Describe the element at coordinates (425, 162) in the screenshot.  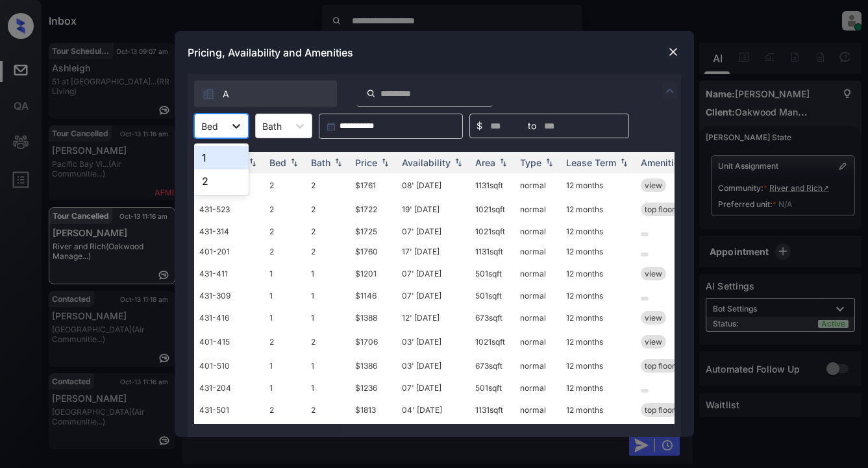
I see `div: Availability` at that location.